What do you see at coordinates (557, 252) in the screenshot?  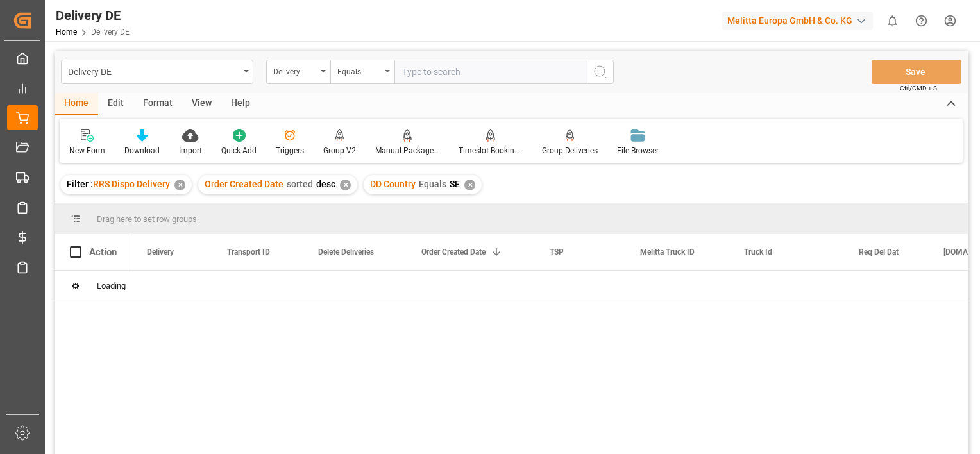 I see `span: TSP` at bounding box center [557, 252].